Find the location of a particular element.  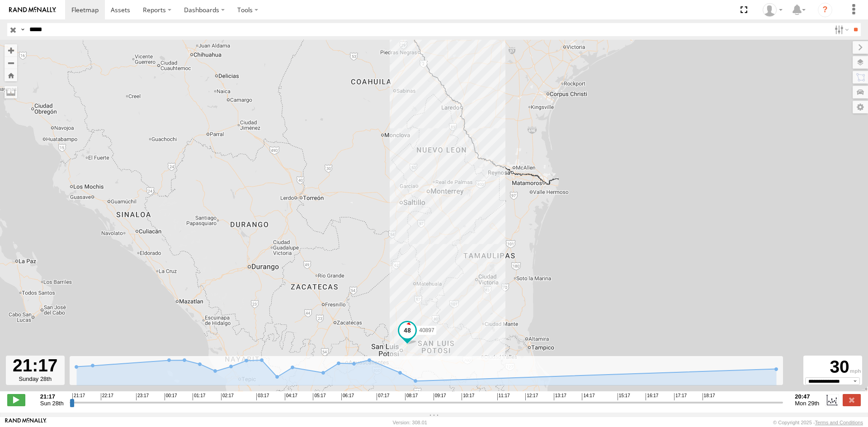

span: 22:17 is located at coordinates (107, 396).